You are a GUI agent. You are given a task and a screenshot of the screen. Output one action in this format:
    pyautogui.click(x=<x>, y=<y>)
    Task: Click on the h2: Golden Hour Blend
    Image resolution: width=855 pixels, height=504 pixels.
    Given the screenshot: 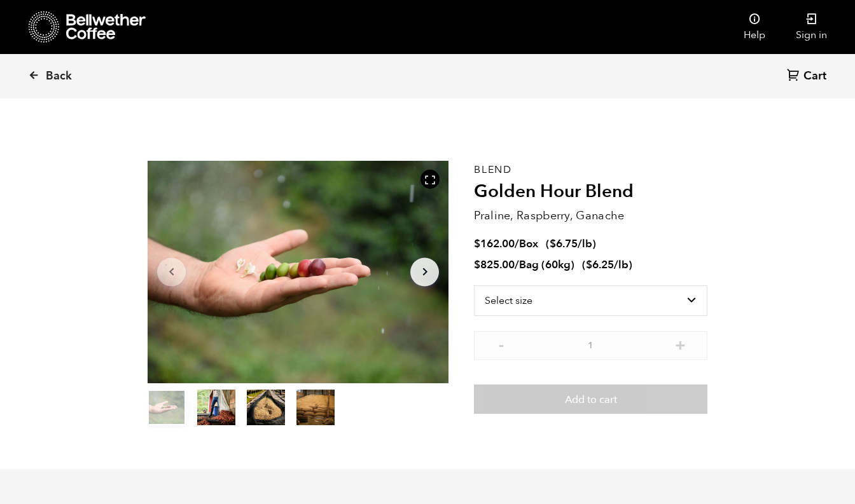 What is the action you would take?
    pyautogui.click(x=590, y=192)
    